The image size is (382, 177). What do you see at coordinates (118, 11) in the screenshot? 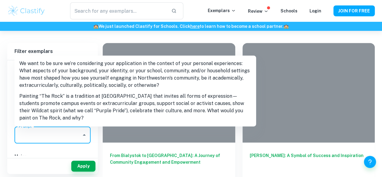
I see `input: Search for any exemplars...` at bounding box center [118, 11].